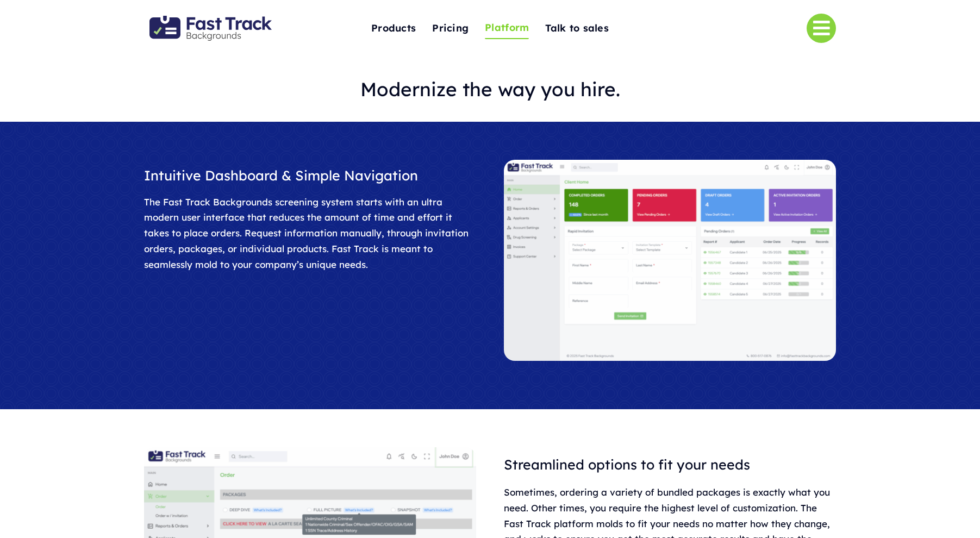 The image size is (980, 538). Describe the element at coordinates (211, 28) in the screenshot. I see `img: Fast Track Backgrounds Logo` at that location.